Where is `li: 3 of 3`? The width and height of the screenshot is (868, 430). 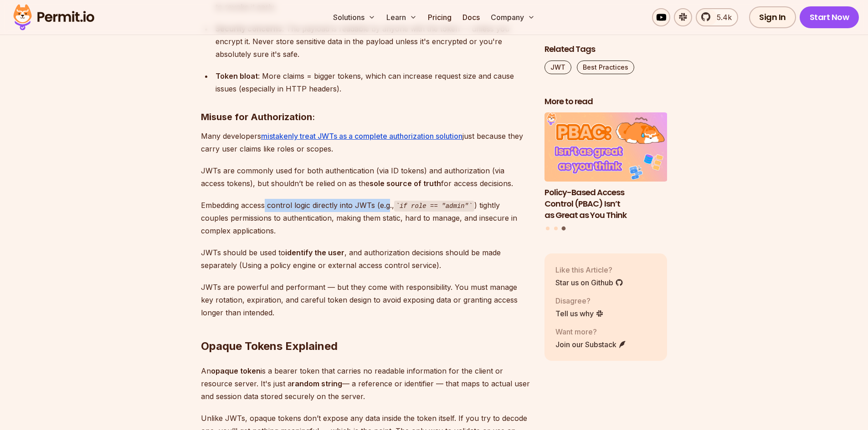 li: 3 of 3 is located at coordinates (606, 167).